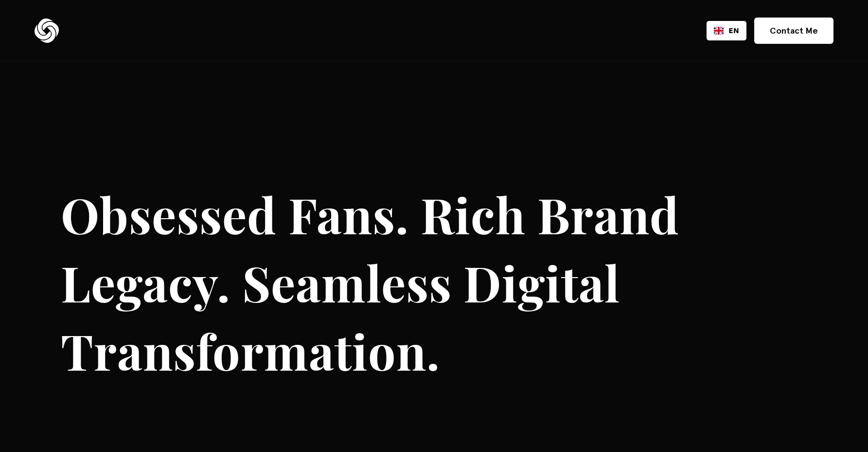 This screenshot has height=452, width=868. Describe the element at coordinates (726, 31) in the screenshot. I see `a: EN` at that location.